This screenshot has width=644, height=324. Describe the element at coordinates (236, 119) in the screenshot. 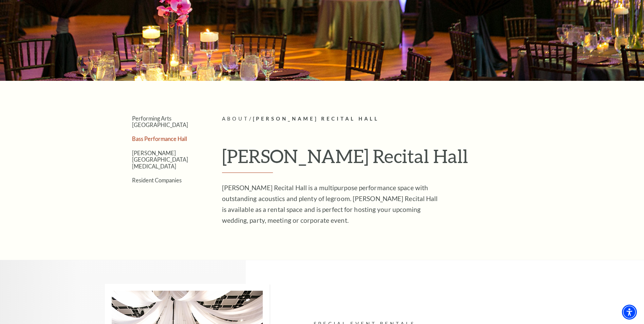

I see `span: About` at that location.